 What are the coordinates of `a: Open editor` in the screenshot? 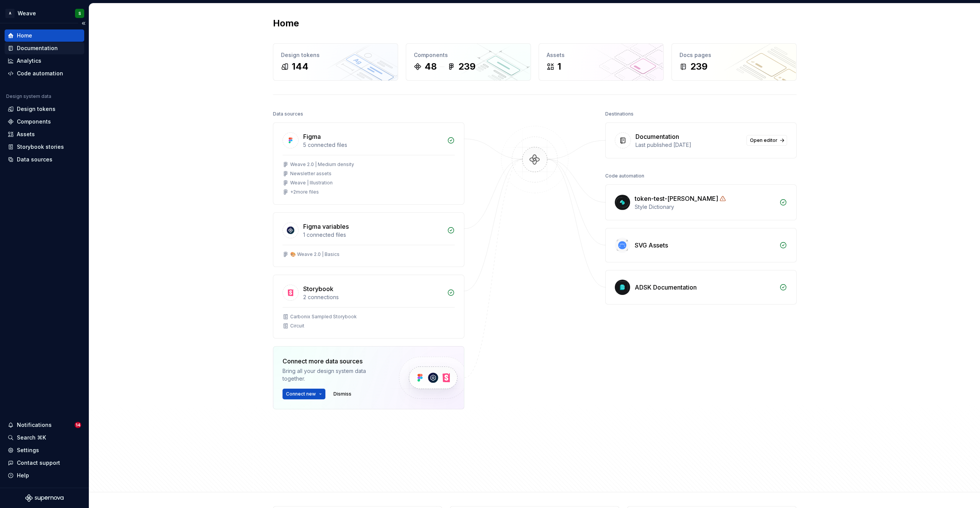 It's located at (767, 141).